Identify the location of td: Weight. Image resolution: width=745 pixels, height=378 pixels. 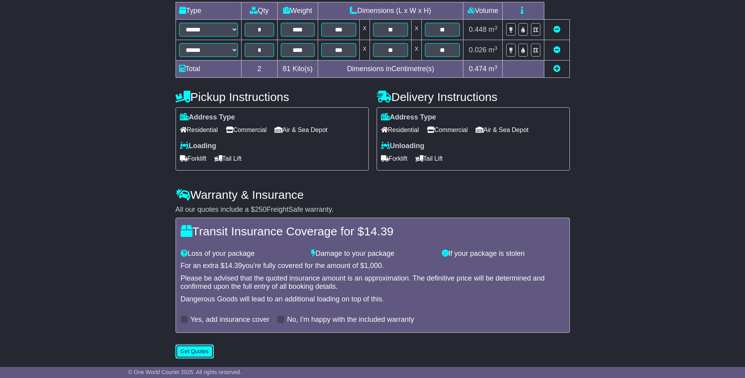
(298, 11).